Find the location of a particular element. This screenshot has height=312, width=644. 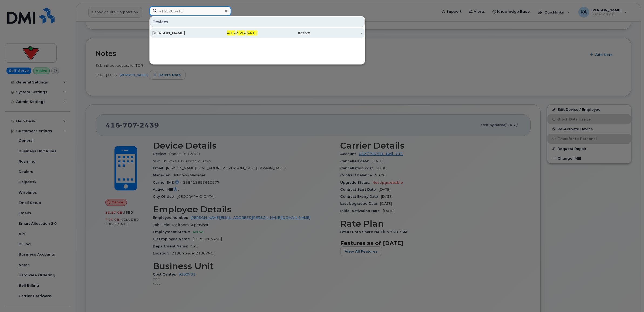

div: active is located at coordinates (284, 33).